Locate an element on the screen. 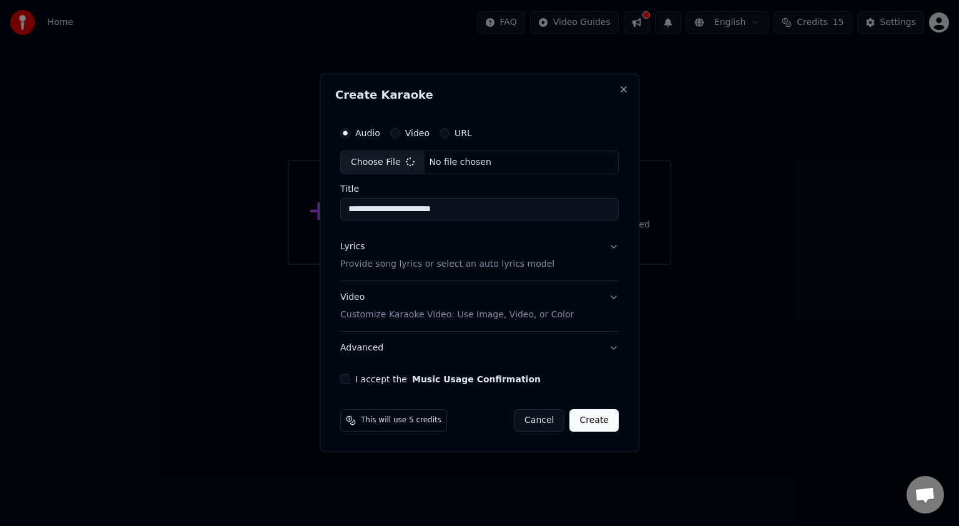 This screenshot has width=959, height=526. div: Choose File is located at coordinates (383, 162).